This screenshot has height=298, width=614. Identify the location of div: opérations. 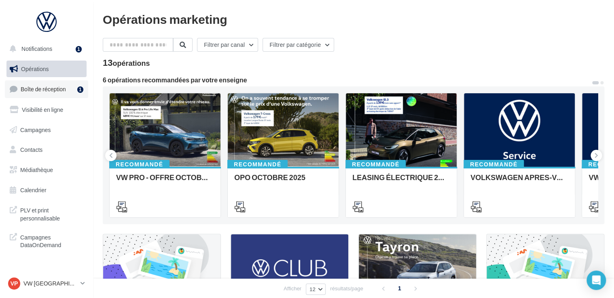
(131, 63).